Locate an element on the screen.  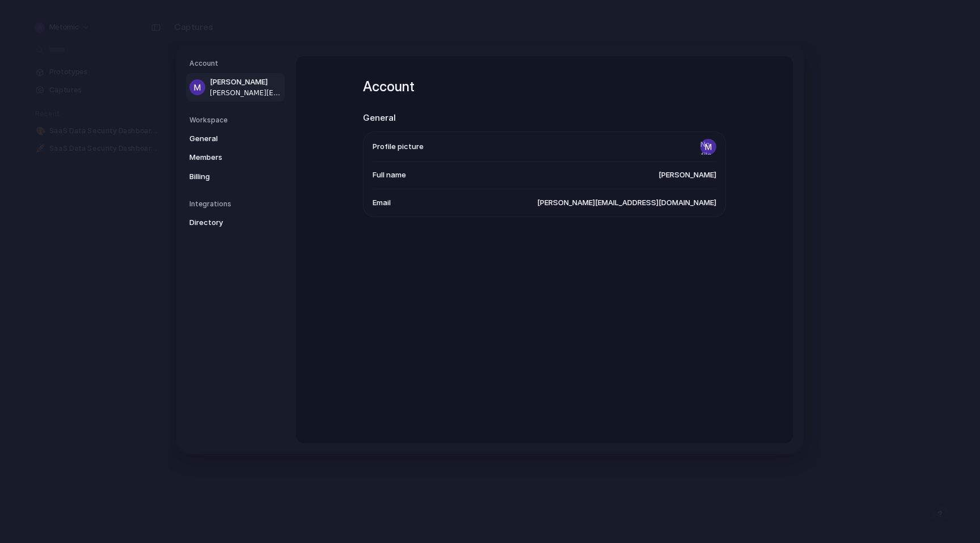
a: Members is located at coordinates (235, 157).